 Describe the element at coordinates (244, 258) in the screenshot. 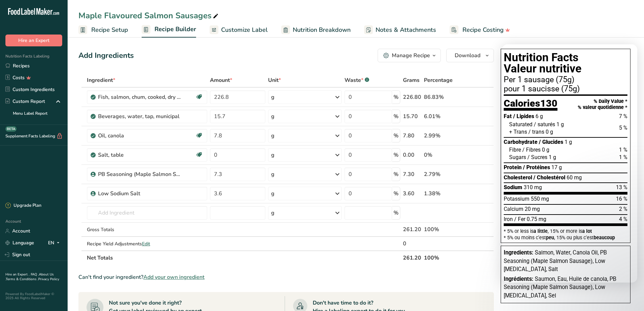

I see `th: Net Totals` at that location.